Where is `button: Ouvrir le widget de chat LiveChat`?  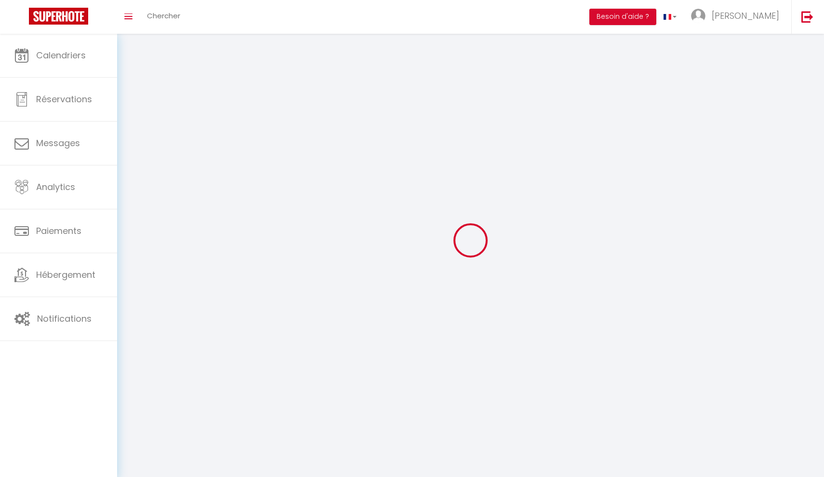 button: Ouvrir le widget de chat LiveChat is located at coordinates (22, 18).